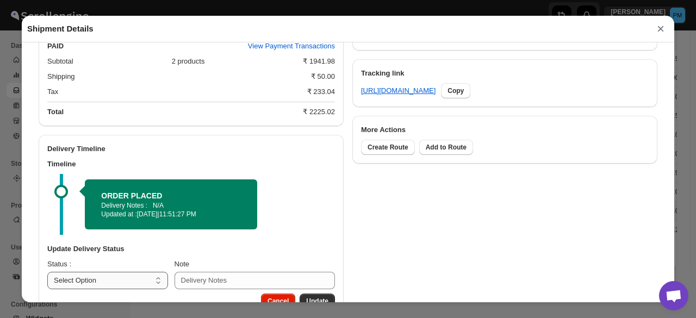 This screenshot has width=696, height=318. What do you see at coordinates (504, 130) in the screenshot?
I see `h3: More Actions` at bounding box center [504, 130].